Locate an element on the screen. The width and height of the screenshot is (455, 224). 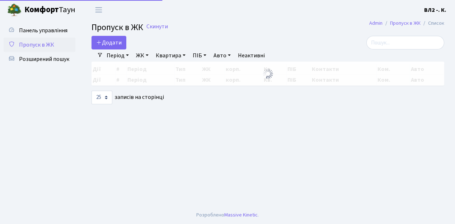
a: Скинути is located at coordinates (157, 27).